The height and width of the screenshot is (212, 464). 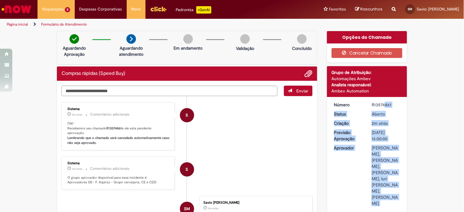 What do you see at coordinates (16, 9) in the screenshot?
I see `img: ServiceNow` at bounding box center [16, 9].